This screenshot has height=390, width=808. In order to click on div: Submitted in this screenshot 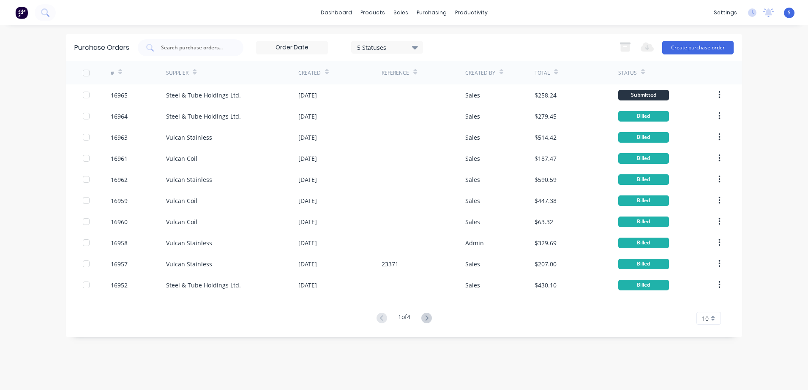, I will do `click(644, 95)`.